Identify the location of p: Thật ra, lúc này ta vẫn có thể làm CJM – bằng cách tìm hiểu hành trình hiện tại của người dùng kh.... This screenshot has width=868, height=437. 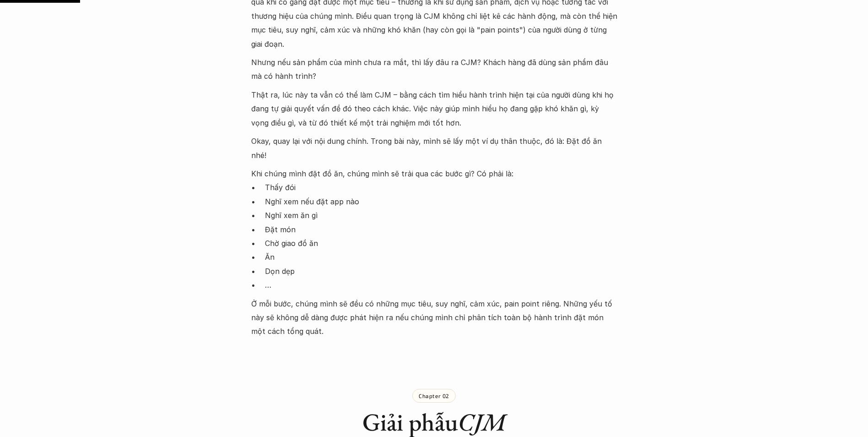
(435, 109).